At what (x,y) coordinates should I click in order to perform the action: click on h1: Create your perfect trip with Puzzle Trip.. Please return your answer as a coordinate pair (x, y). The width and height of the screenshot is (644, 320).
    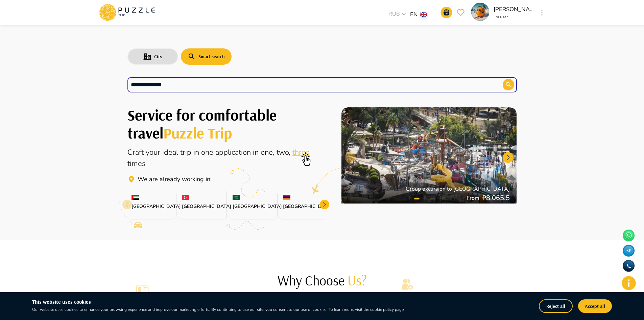
    Looking at the image, I should click on (227, 123).